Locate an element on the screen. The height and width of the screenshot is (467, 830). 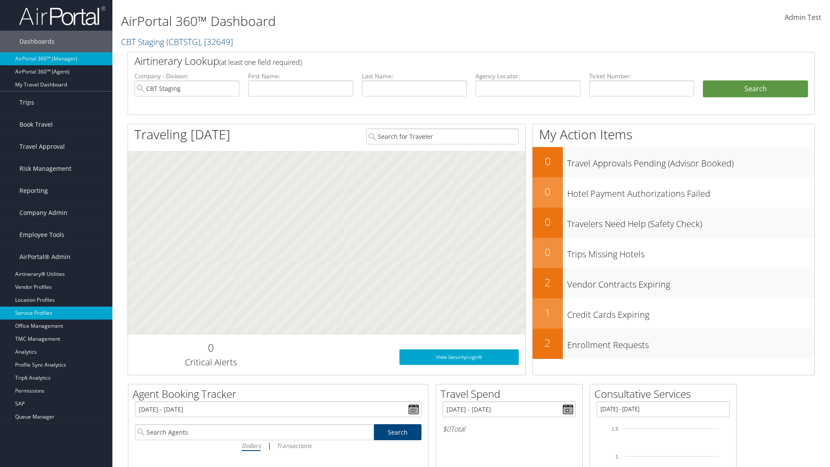
h2: Consultative Services is located at coordinates (665, 394).